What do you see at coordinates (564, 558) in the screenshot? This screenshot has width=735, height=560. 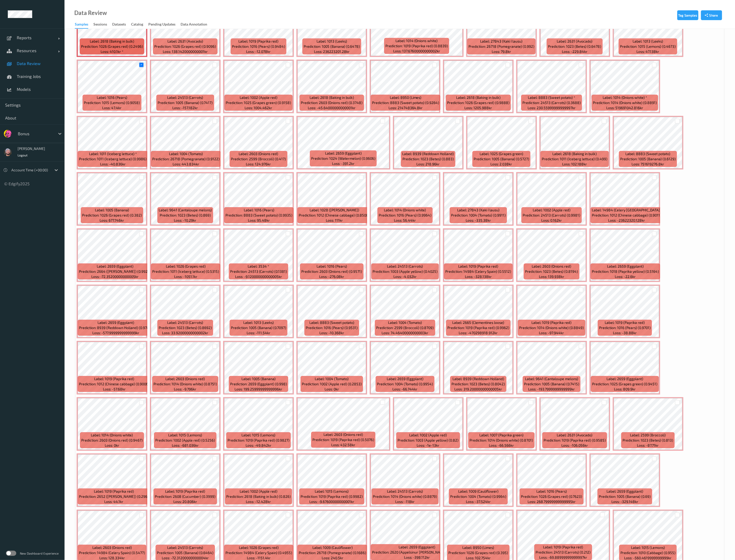 I see `span: Loss: -69.88999999999997kr` at bounding box center [564, 558].